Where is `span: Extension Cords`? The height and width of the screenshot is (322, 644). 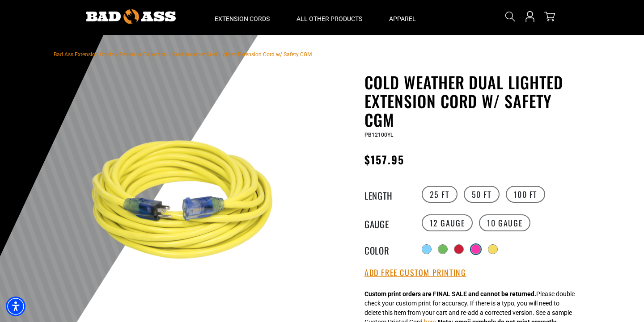 span: Extension Cords is located at coordinates (242, 19).